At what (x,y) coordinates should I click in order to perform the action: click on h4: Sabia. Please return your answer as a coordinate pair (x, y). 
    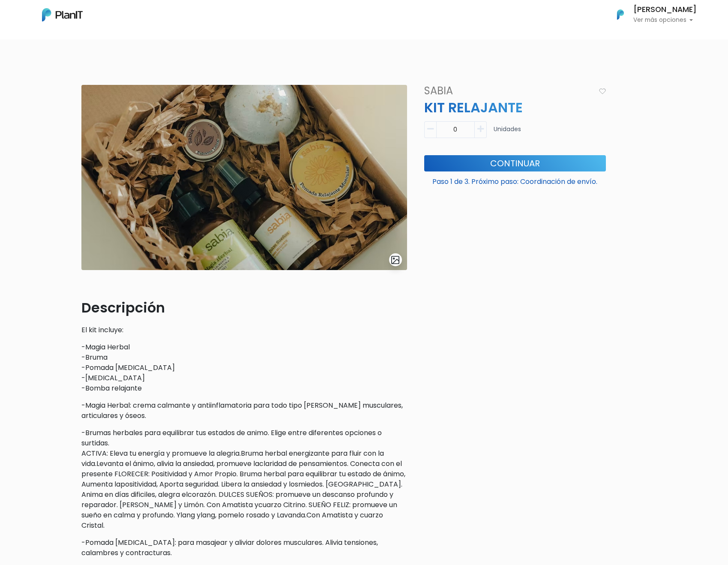
    Looking at the image, I should click on (507, 91).